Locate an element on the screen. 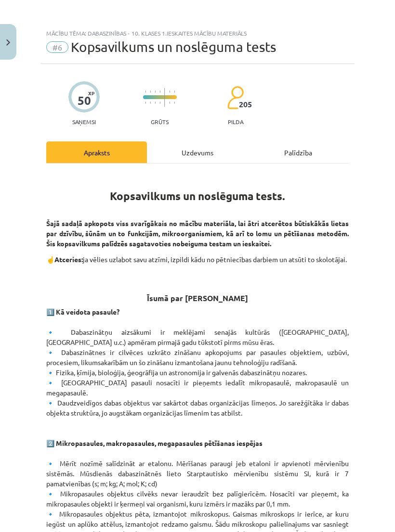 The image size is (395, 532). div: 50 is located at coordinates (84, 101).